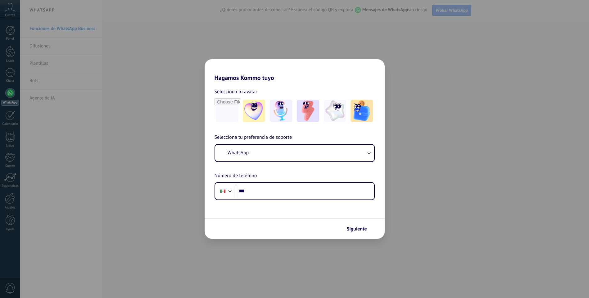  What do you see at coordinates (253, 138) in the screenshot?
I see `span: Selecciona tu preferencia de soporte` at bounding box center [253, 138].